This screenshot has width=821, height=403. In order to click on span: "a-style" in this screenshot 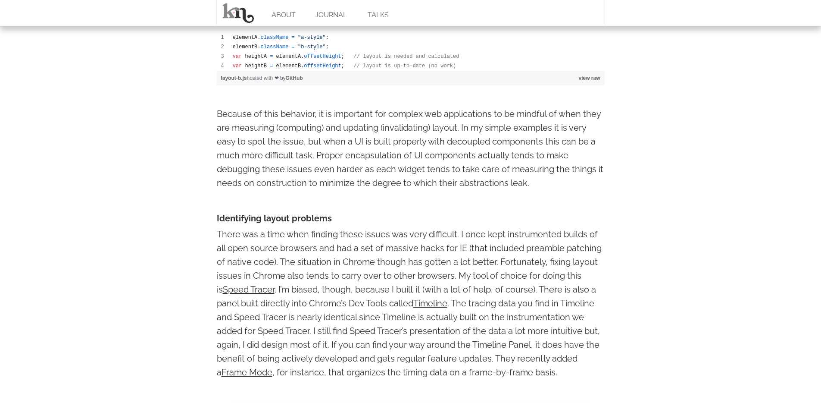, I will do `click(312, 38)`.